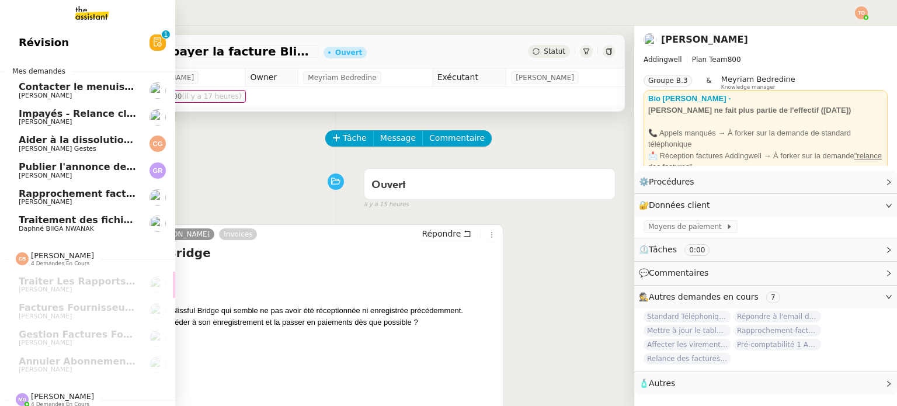 This screenshot has height=406, width=897. I want to click on span: Plan Team, so click(710, 60).